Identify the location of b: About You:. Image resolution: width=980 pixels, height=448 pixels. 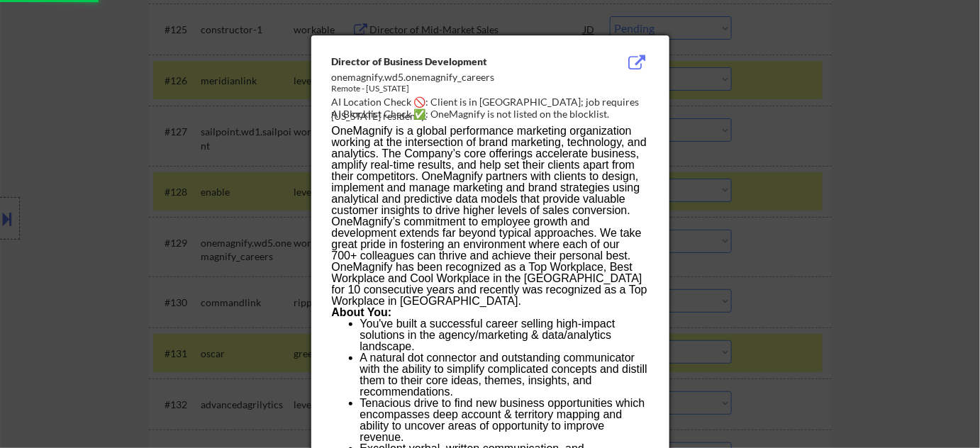
(361, 313).